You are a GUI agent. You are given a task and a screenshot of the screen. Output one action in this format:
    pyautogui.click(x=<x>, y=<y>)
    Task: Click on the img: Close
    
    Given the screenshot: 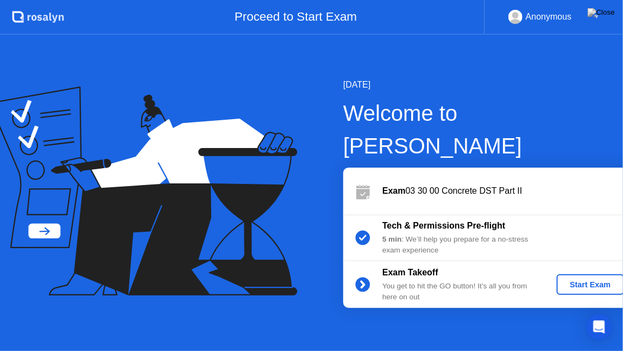 What is the action you would take?
    pyautogui.click(x=602, y=13)
    